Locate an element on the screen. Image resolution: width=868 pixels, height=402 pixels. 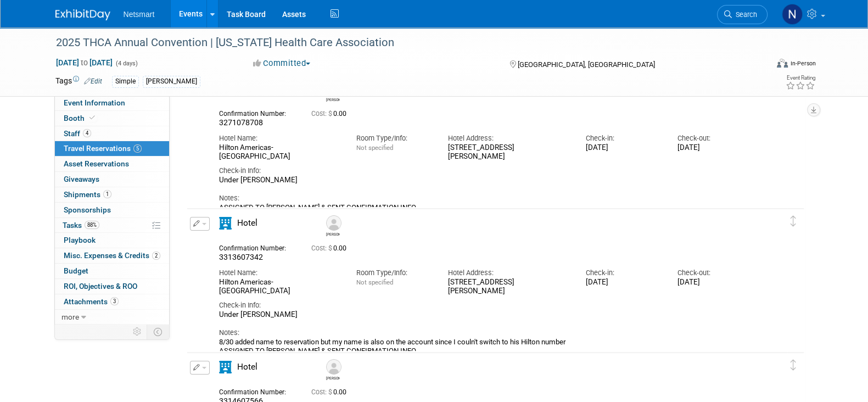
div: Simple is located at coordinates (125, 82).